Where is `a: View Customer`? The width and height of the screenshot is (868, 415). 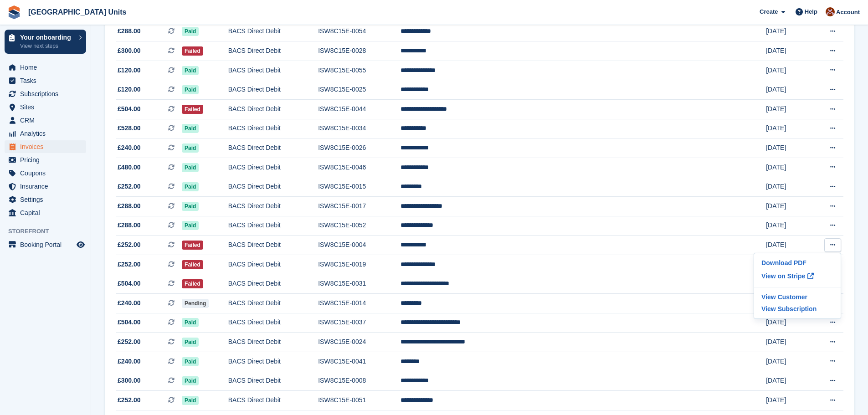
a: View Customer is located at coordinates (797, 297).